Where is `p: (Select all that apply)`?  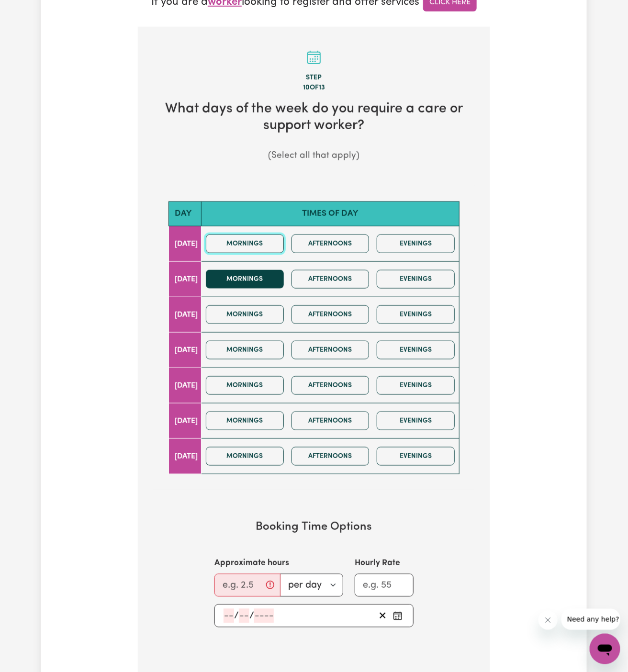
p: (Select all that apply) is located at coordinates (314, 156).